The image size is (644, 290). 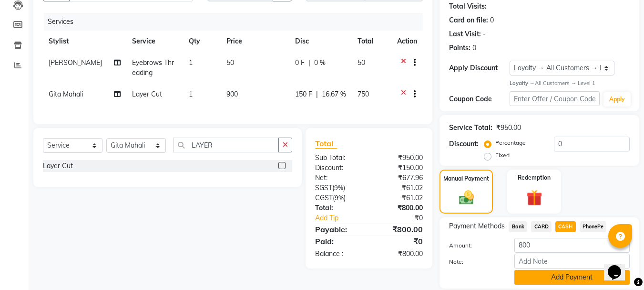 What do you see at coordinates (469, 20) in the screenshot?
I see `div: Card on file:` at bounding box center [469, 20].